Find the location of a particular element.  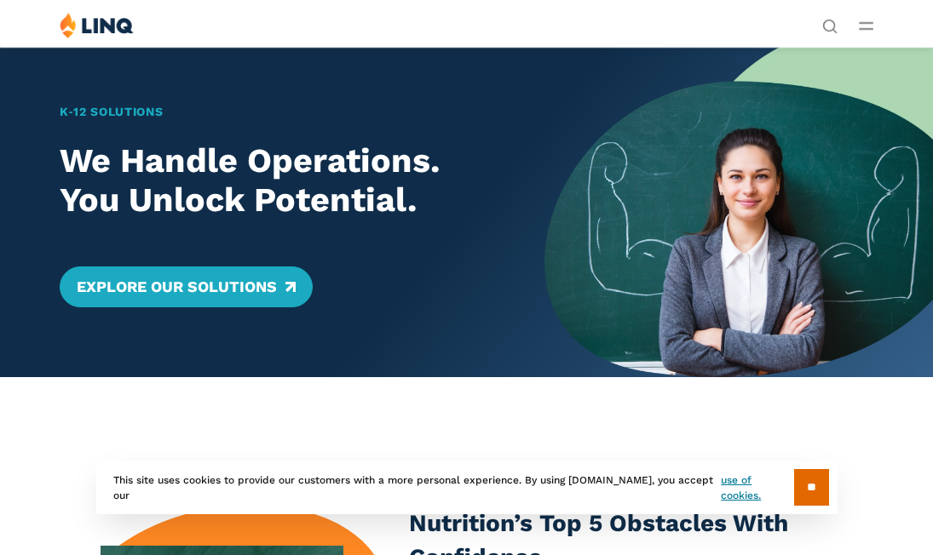

a: use of cookies. is located at coordinates (757, 488).